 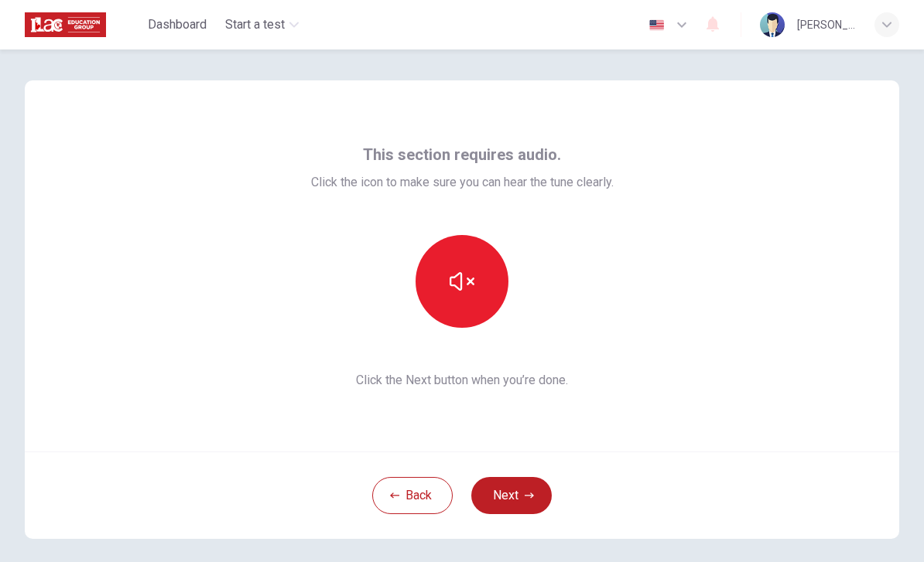 I want to click on a: ILAC logo, so click(x=83, y=25).